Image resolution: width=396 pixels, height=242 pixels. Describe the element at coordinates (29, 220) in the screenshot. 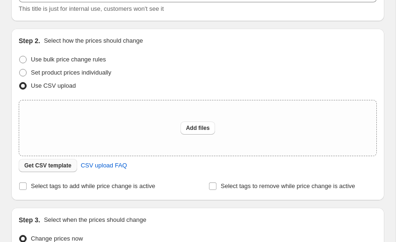

I see `h2: Step 3.` at that location.